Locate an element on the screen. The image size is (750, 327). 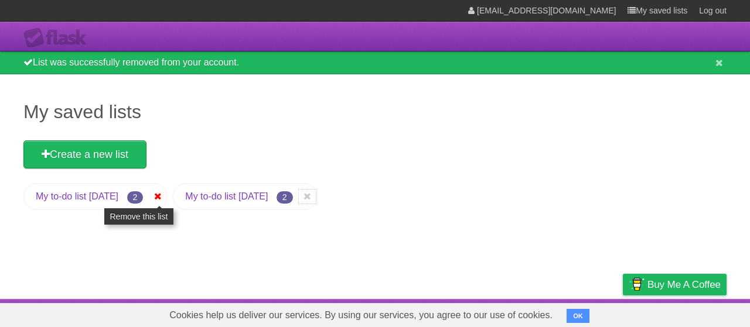
div: Flask is located at coordinates (59, 38).